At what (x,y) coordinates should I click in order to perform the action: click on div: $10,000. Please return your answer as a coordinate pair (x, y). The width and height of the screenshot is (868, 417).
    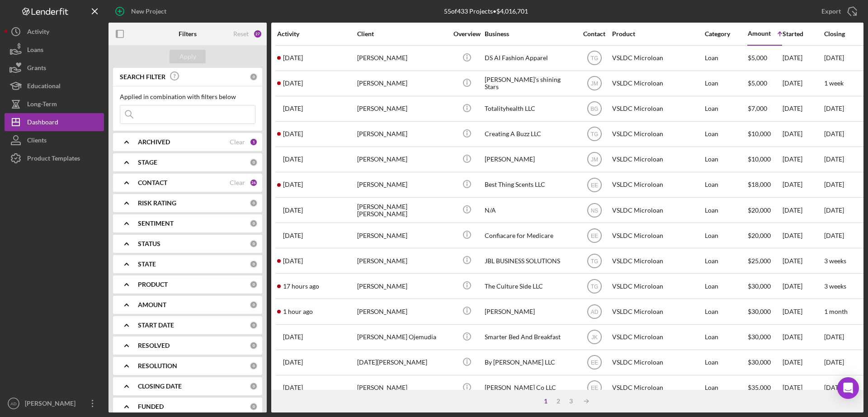
    Looking at the image, I should click on (764, 134).